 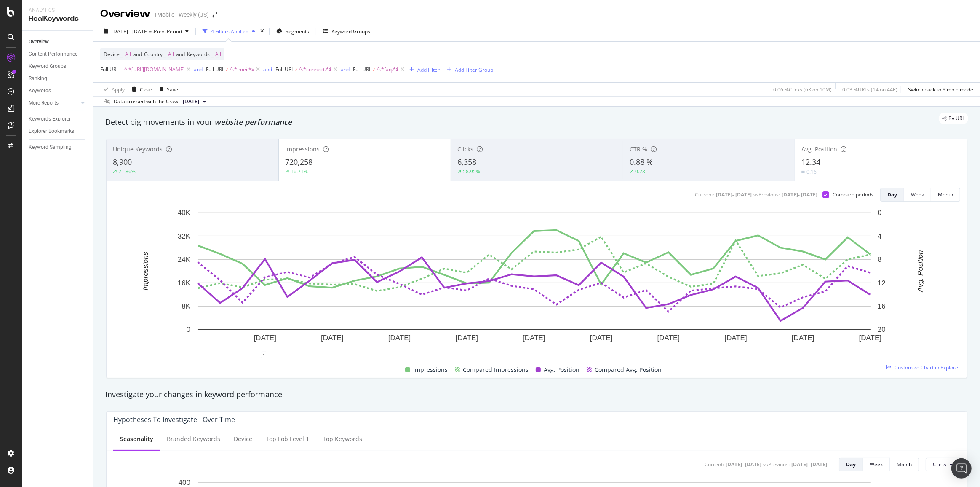 I want to click on span: 0.88 %, so click(x=641, y=162).